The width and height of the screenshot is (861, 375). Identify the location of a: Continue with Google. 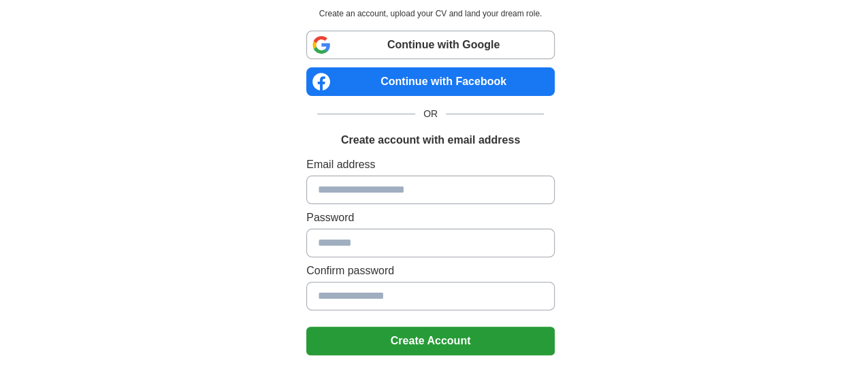
(430, 45).